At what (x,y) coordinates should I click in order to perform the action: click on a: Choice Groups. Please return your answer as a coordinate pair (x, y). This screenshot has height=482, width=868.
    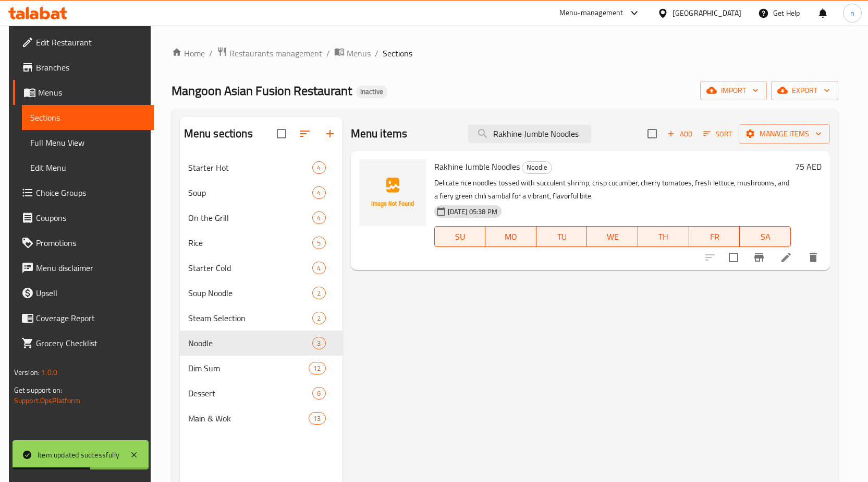
    Looking at the image, I should click on (83, 193).